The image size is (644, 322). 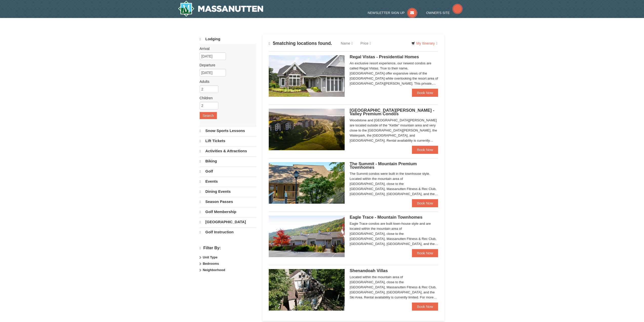 I want to click on label: Arrival, so click(x=226, y=49).